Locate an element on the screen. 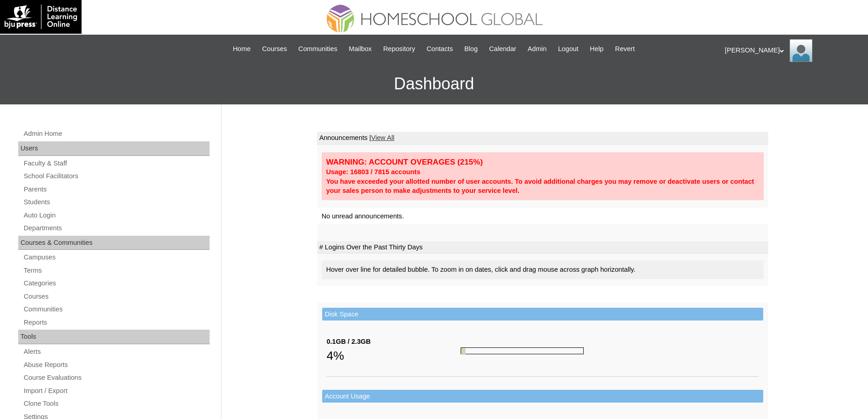 The width and height of the screenshot is (868, 419). div: Hover over line for detailed bubble. To zoom in on dates, click and drag mouse across graph horiz... is located at coordinates (543, 269).